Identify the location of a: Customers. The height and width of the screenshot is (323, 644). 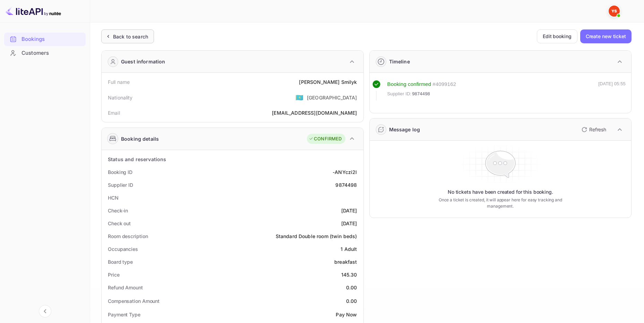
(45, 53).